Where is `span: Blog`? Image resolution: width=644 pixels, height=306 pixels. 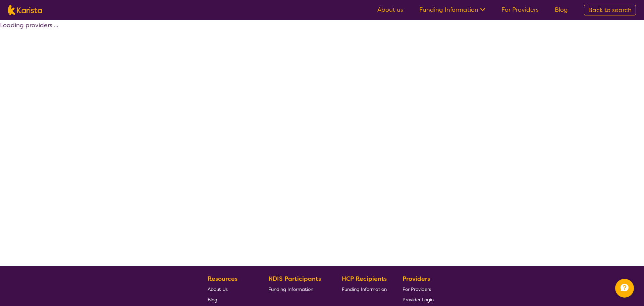 span: Blog is located at coordinates (212, 299).